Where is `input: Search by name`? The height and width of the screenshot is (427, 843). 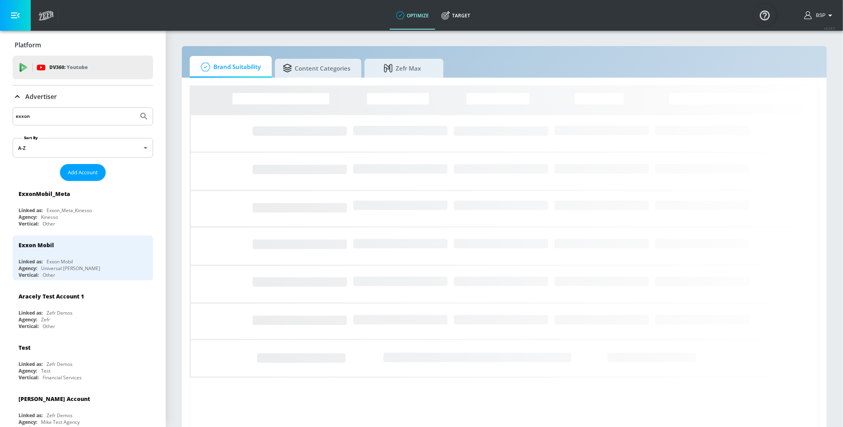
input: Search by name is located at coordinates (75, 116).